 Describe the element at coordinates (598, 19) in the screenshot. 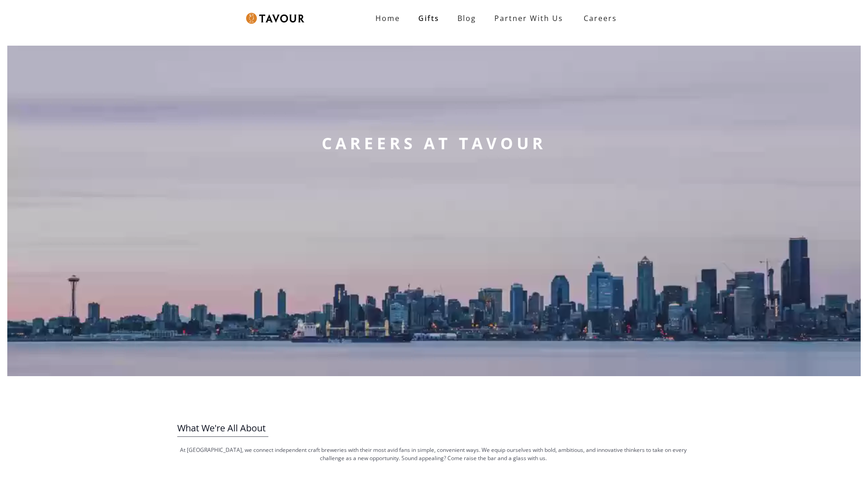

I see `a: Careers` at that location.